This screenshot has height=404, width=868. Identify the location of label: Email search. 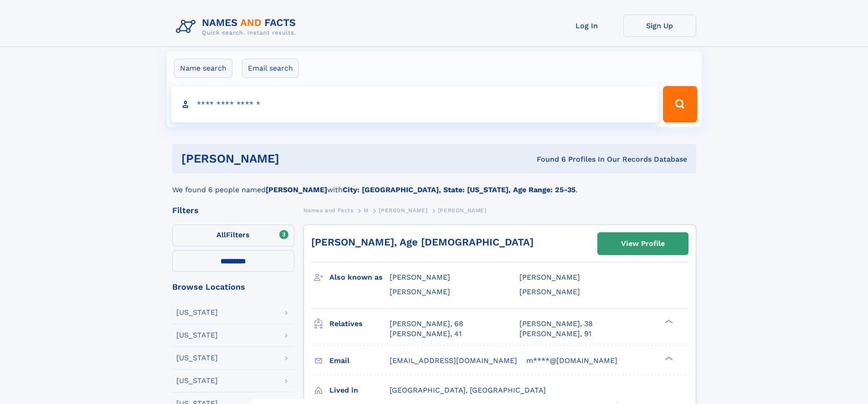
(270, 68).